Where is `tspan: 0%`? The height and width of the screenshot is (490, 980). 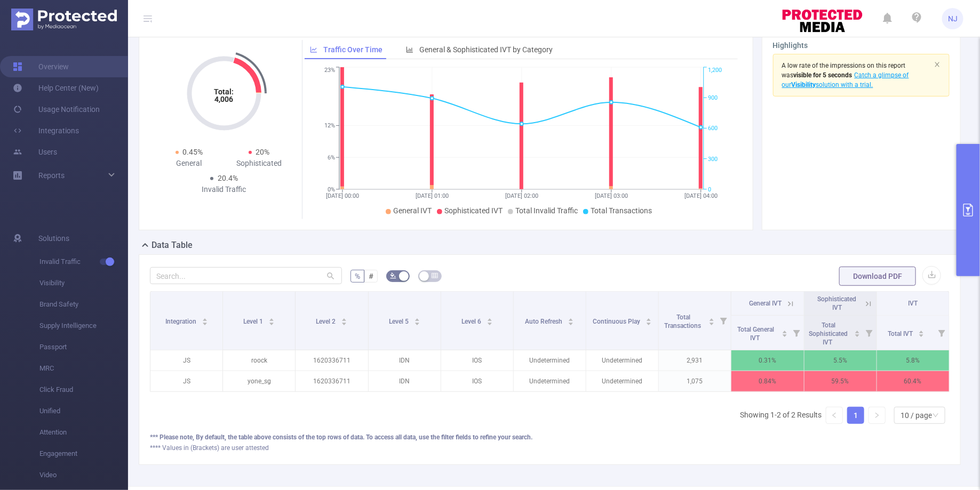
tspan: 0% is located at coordinates (331, 189).